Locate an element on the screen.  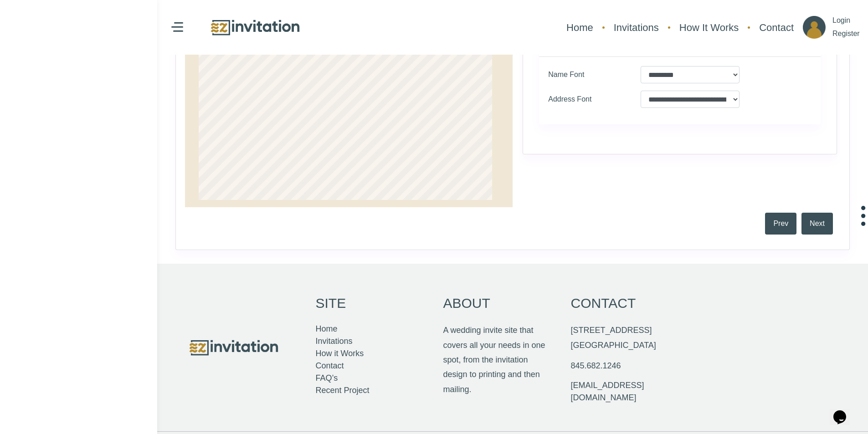
p: About is located at coordinates (467, 304).